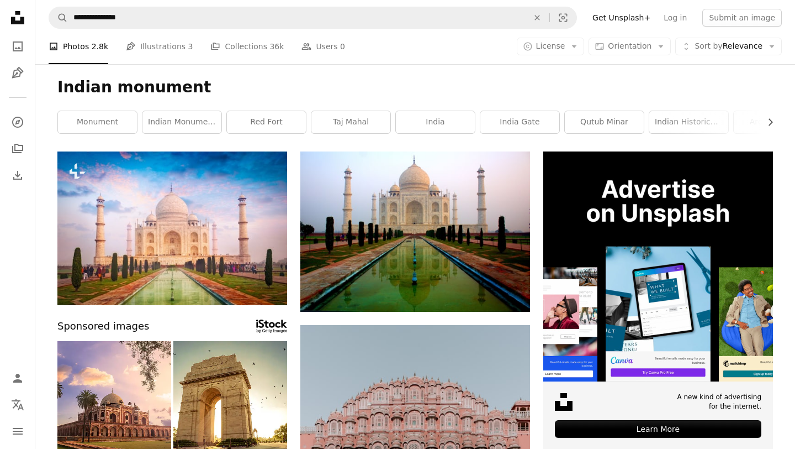 The width and height of the screenshot is (795, 449). What do you see at coordinates (537, 18) in the screenshot?
I see `button: Clear` at bounding box center [537, 18].